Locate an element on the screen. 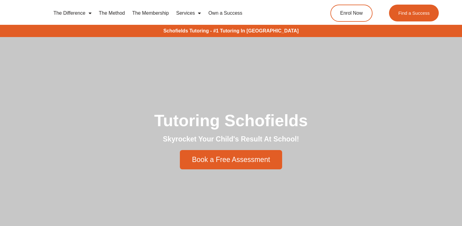 Image resolution: width=462 pixels, height=226 pixels. a: The Method is located at coordinates (112, 13).